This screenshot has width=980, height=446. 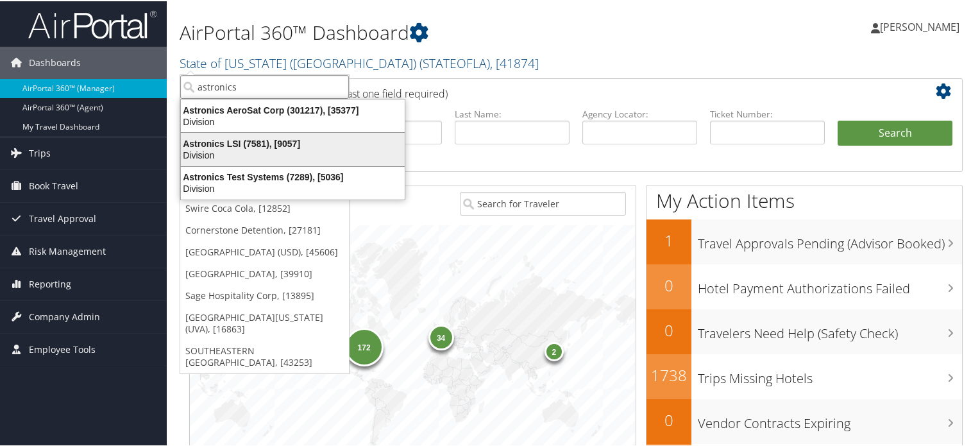 I want to click on span: Company Admin, so click(x=64, y=316).